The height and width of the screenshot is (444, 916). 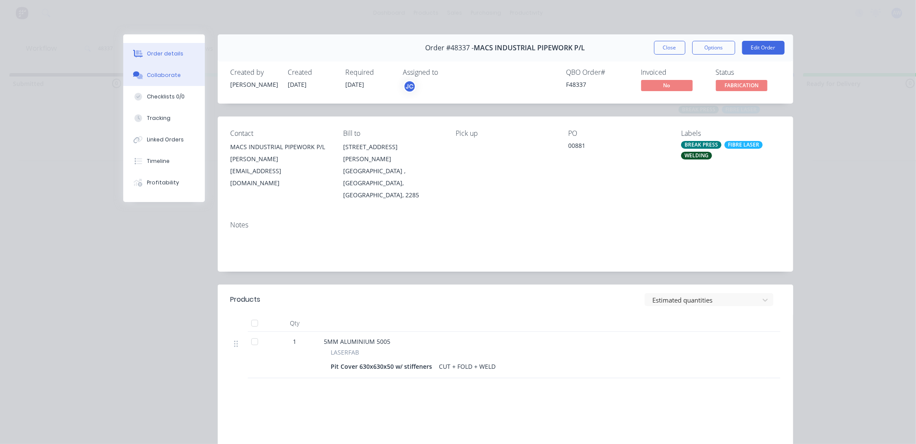 I want to click on div: CUT + FOLD + WELD, so click(x=468, y=366).